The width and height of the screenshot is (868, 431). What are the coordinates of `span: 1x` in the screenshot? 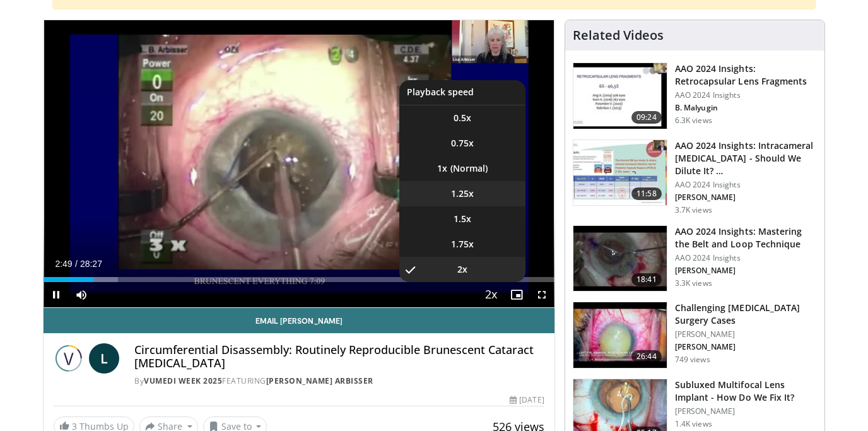 It's located at (442, 168).